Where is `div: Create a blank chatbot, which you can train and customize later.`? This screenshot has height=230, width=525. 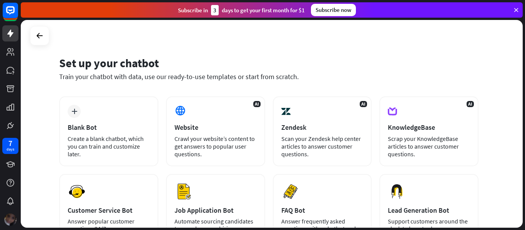 div: Create a blank chatbot, which you can train and customize later. is located at coordinates (109, 146).